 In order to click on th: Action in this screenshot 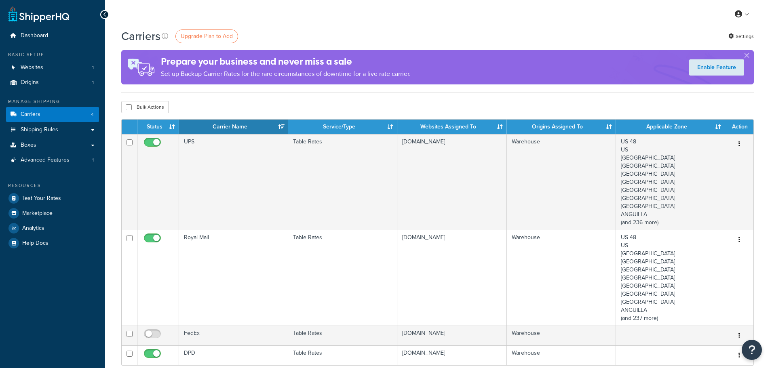, I will do `click(739, 127)`.